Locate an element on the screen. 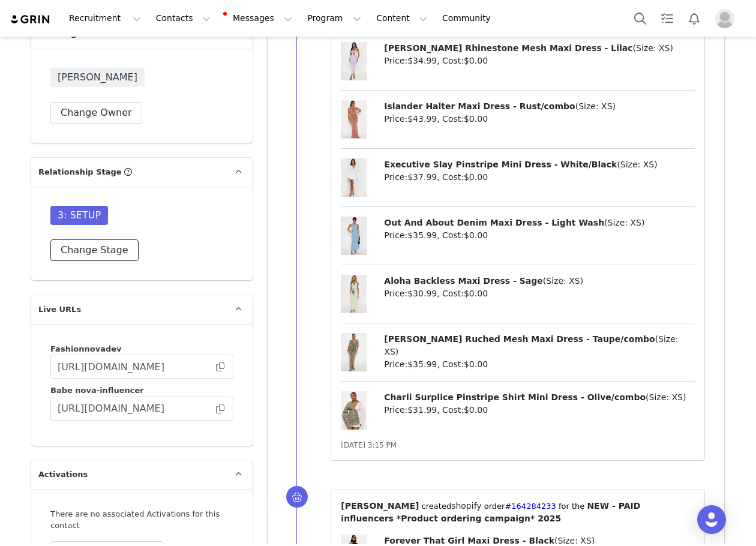 This screenshot has width=756, height=546. span: Forever That Girl Maxi Dress - Black is located at coordinates (469, 541).